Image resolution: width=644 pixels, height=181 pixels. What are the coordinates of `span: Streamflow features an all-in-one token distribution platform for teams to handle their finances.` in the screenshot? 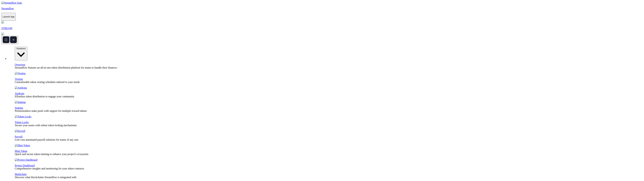 It's located at (66, 68).